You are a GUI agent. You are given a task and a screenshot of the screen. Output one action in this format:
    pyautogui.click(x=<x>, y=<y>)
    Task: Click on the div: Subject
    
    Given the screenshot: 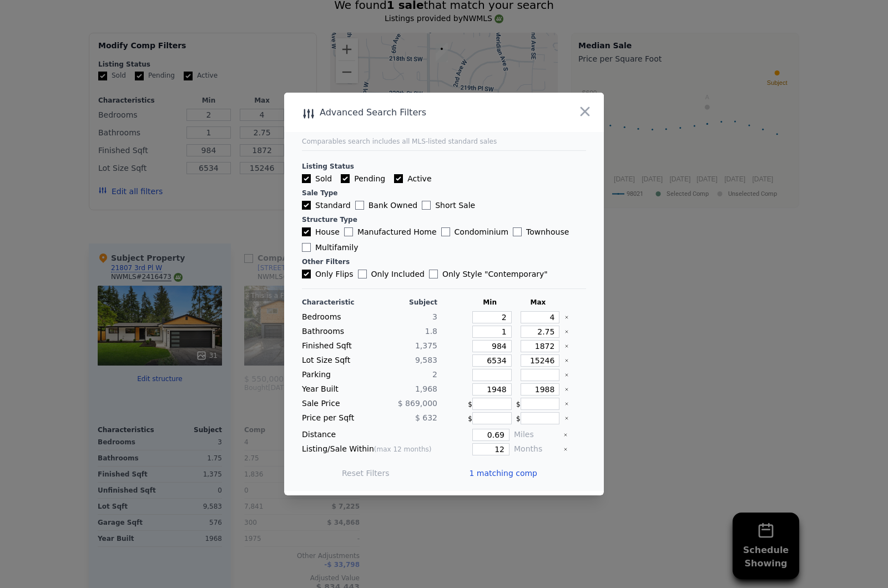 What is the action you would take?
    pyautogui.click(x=405, y=302)
    